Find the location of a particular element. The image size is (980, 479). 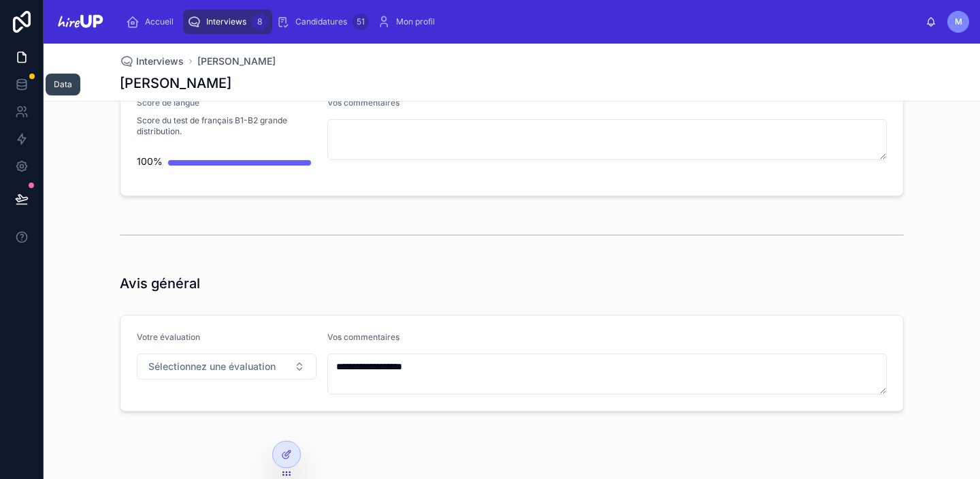

h1: Avis général is located at coordinates (160, 283).